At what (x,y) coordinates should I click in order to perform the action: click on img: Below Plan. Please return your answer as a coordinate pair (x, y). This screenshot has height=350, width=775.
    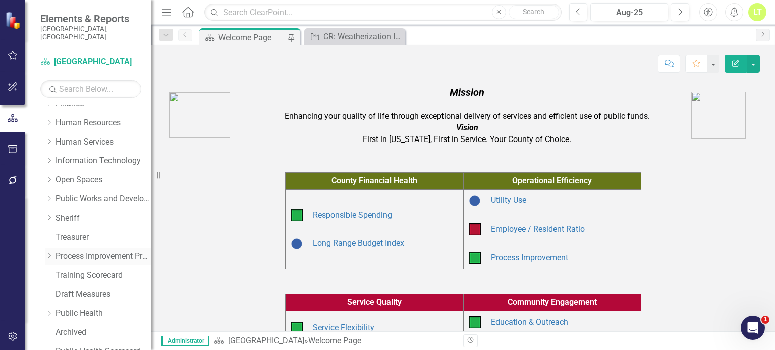
    Looking at the image, I should click on (475, 229).